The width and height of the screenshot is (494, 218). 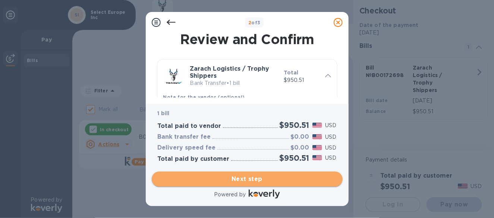 What do you see at coordinates (164, 113) in the screenshot?
I see `b: 1 bill` at bounding box center [164, 113].